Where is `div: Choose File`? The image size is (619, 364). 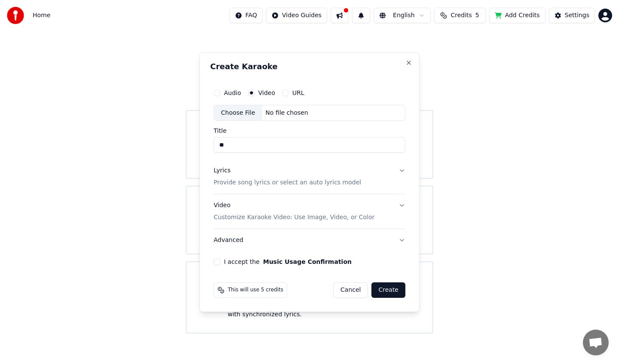
div: Choose File is located at coordinates (238, 113).